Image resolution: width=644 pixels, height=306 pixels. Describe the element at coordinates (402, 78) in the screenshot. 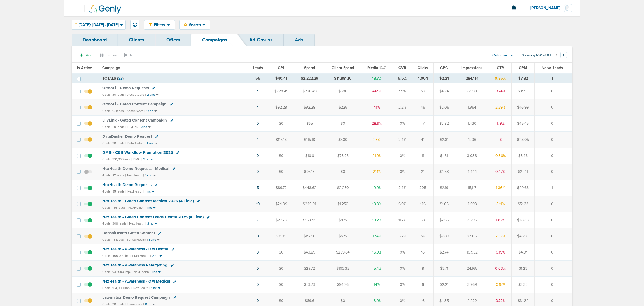

I see `td: 5.5%` at that location.